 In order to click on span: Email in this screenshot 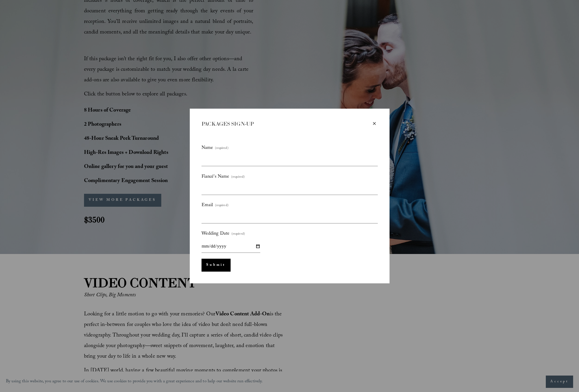, I will do `click(207, 205)`.